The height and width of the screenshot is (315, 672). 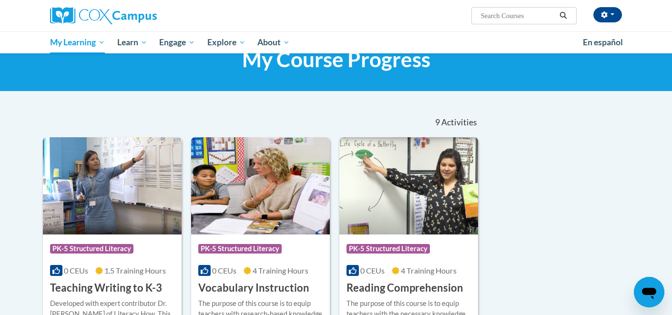 What do you see at coordinates (226, 42) in the screenshot?
I see `span: Explore` at bounding box center [226, 42].